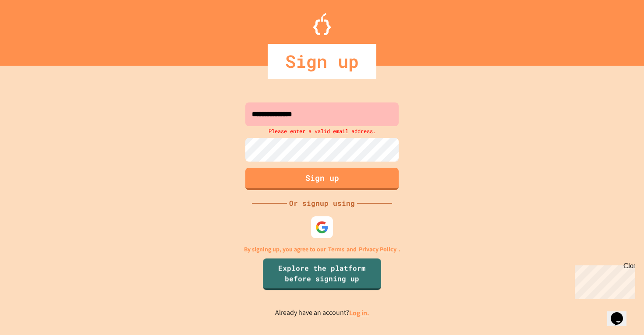 This screenshot has width=644, height=335. Describe the element at coordinates (32, 30) in the screenshot. I see `div: Chat with us now!Close` at that location.